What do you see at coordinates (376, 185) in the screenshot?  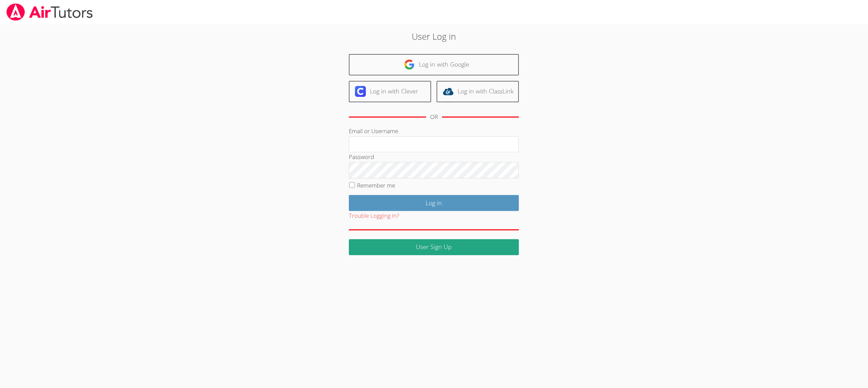 I see `label: Remember me` at bounding box center [376, 185].